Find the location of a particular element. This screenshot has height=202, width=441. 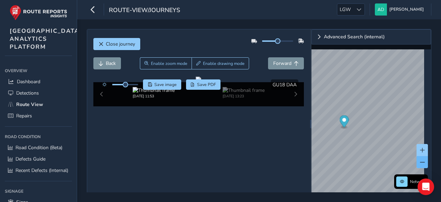

a: Road Condition (Beta) is located at coordinates (38, 147).